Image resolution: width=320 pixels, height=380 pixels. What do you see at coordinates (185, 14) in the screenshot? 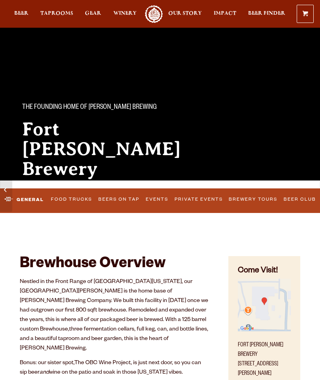
I see `a: Our Story` at bounding box center [185, 14].